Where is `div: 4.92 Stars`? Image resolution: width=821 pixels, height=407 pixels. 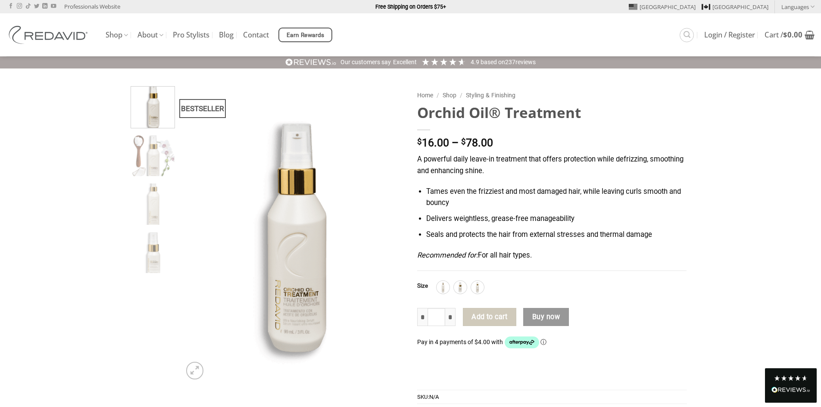 div: 4.92 Stars is located at coordinates (444, 62).